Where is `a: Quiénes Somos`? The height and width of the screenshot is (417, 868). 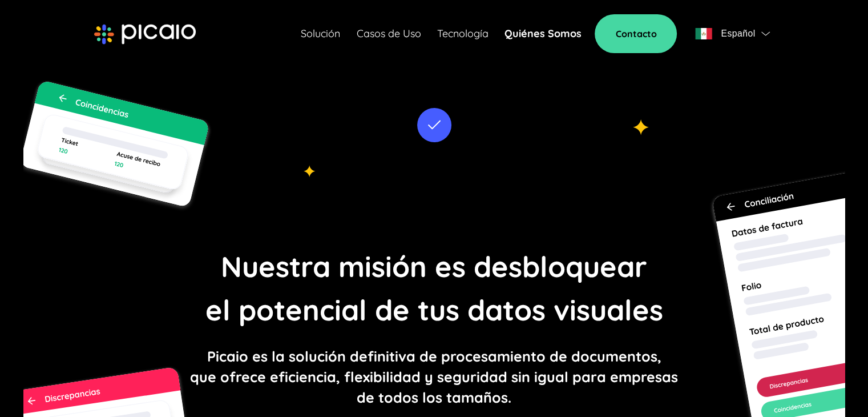
a: Quiénes Somos is located at coordinates (542, 34).